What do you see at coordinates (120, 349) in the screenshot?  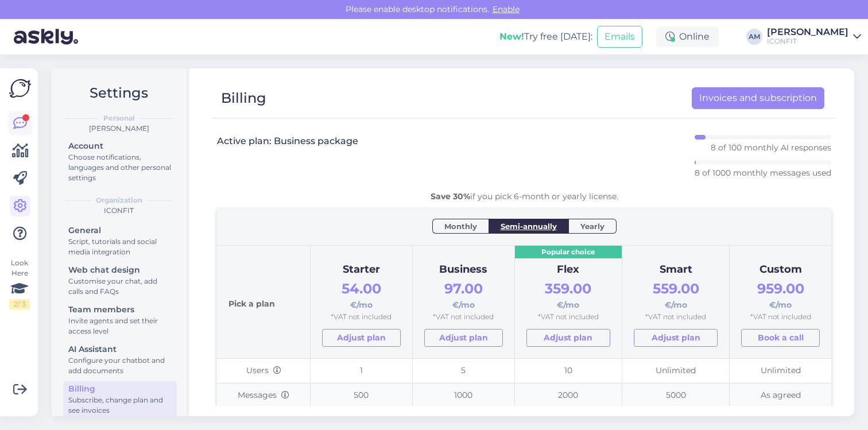 I see `div: AI Assistant` at bounding box center [120, 349].